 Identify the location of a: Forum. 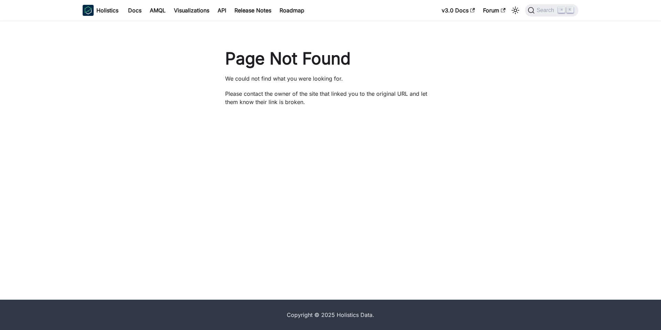
(494, 10).